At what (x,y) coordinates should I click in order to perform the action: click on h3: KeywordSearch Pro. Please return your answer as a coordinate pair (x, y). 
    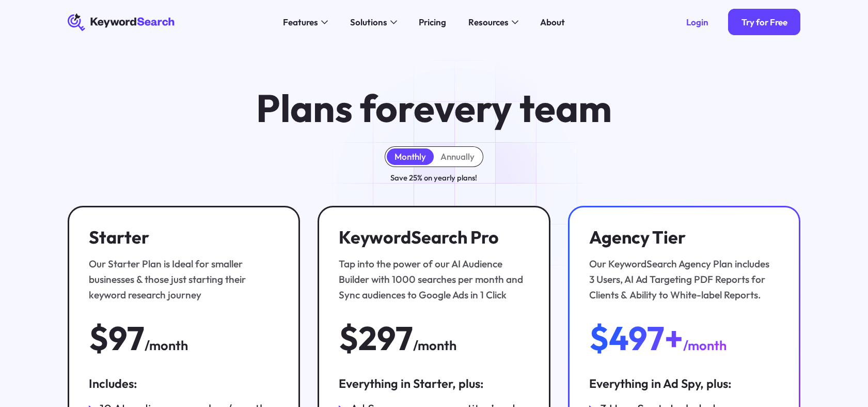
    Looking at the image, I should click on (431, 237).